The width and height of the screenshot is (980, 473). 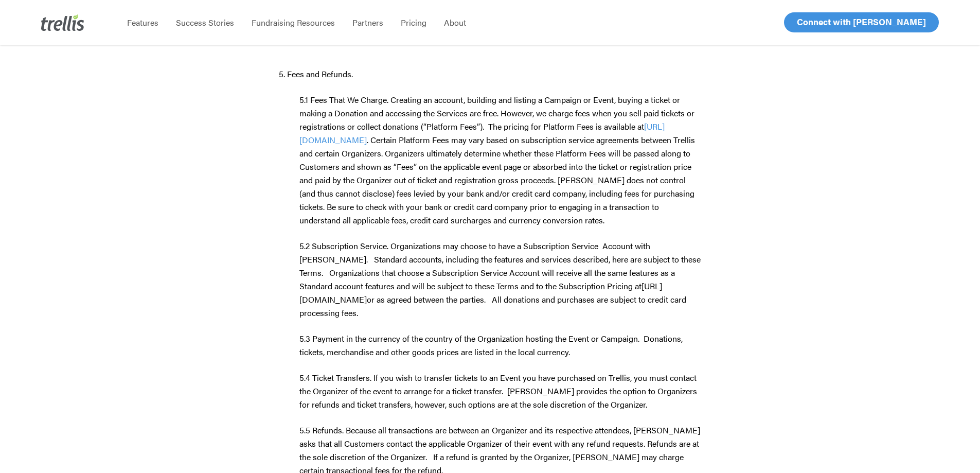 What do you see at coordinates (500, 266) in the screenshot?
I see `span: 5.2 Subscription Service. Organizations may choose to have a Subscription Service Account with [P...` at bounding box center [500, 266].